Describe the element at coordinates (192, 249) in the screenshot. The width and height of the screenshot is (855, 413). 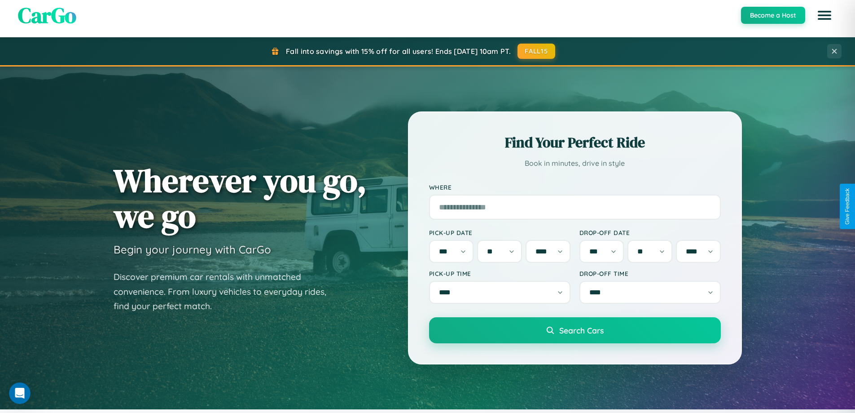
I see `h3: Begin your journey with CarGo` at that location.